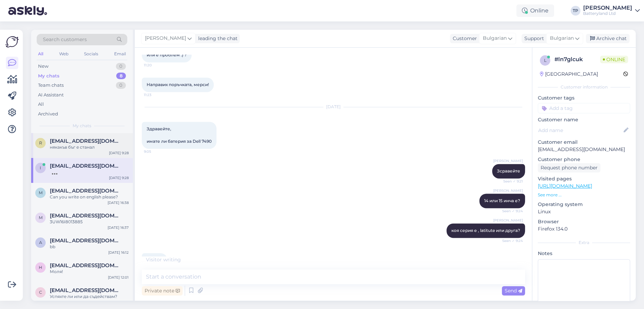 Image resolution: width=644 pixels, height=309 pixels. I want to click on input: Add a tag, so click(584, 108).